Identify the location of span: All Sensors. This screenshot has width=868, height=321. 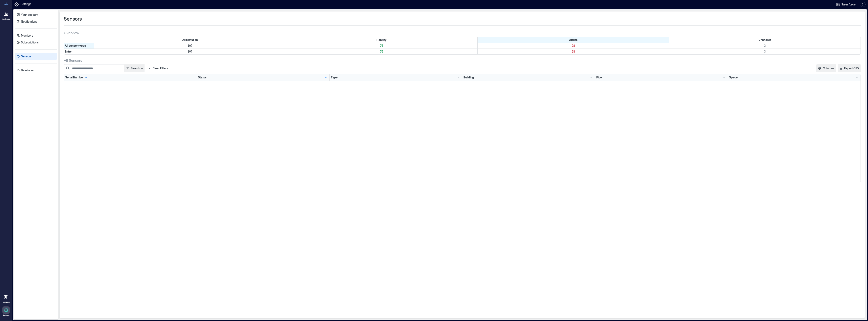
(73, 60).